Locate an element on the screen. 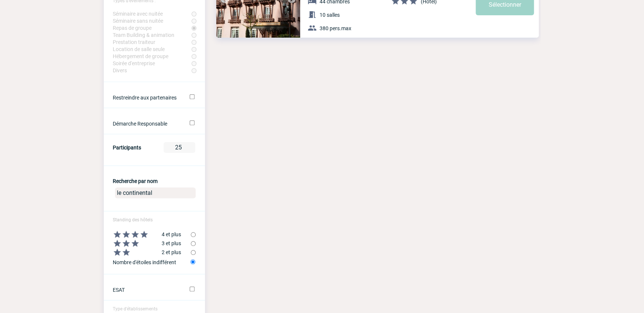 This screenshot has height=313, width=644. label: 3 et plus is located at coordinates (147, 244).